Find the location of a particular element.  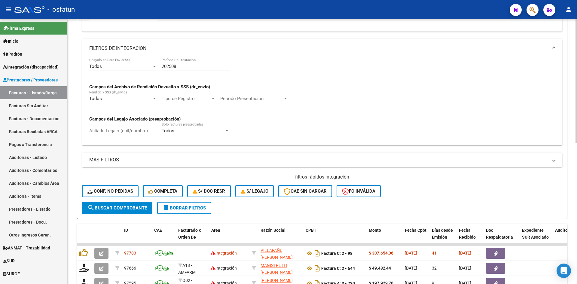

span: Area is located at coordinates (216, 230).